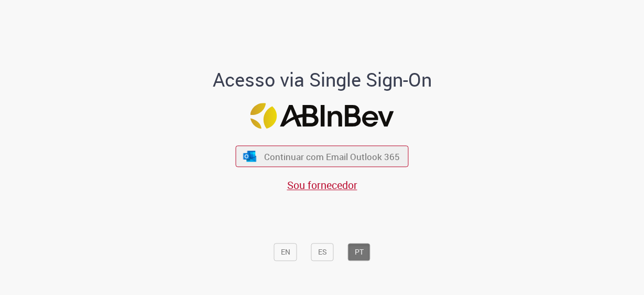 The height and width of the screenshot is (295, 644). What do you see at coordinates (322, 185) in the screenshot?
I see `a: Sou fornecedor` at bounding box center [322, 185].